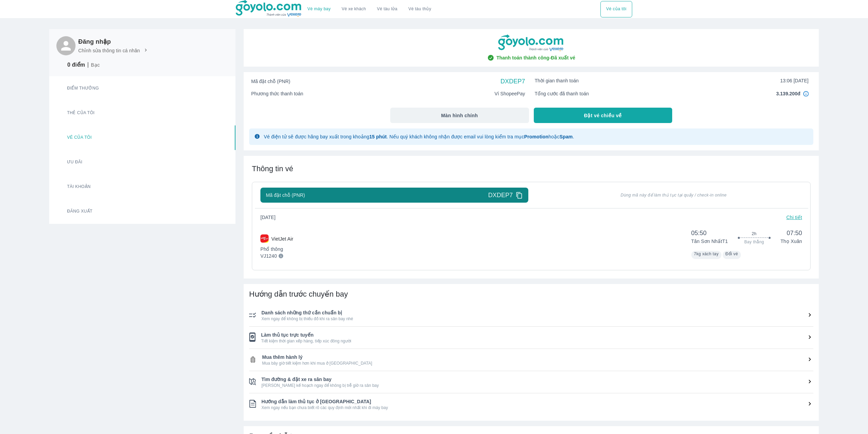 Image resolution: width=868 pixels, height=434 pixels. What do you see at coordinates (537, 313) in the screenshot?
I see `span: Danh sách những thứ cần chuẩn bị` at bounding box center [537, 313].